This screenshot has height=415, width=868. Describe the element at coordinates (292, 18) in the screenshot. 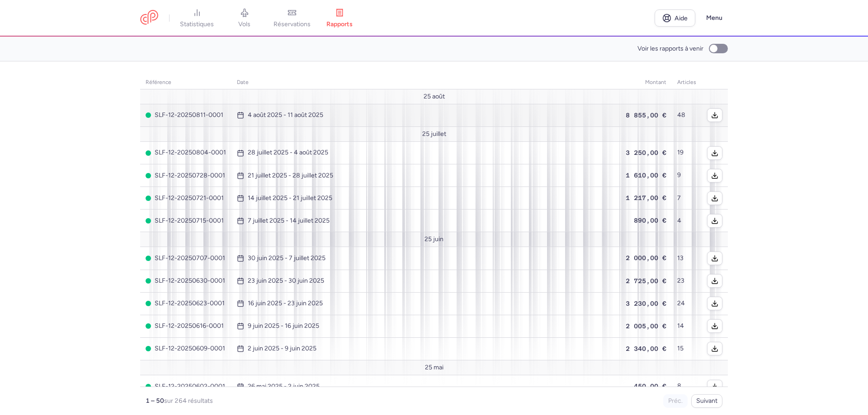

I see `a: réservations` at that location.